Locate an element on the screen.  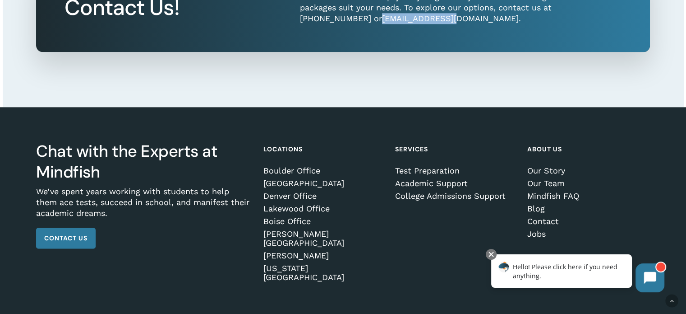
a: College Admissions Support is located at coordinates (455, 196).